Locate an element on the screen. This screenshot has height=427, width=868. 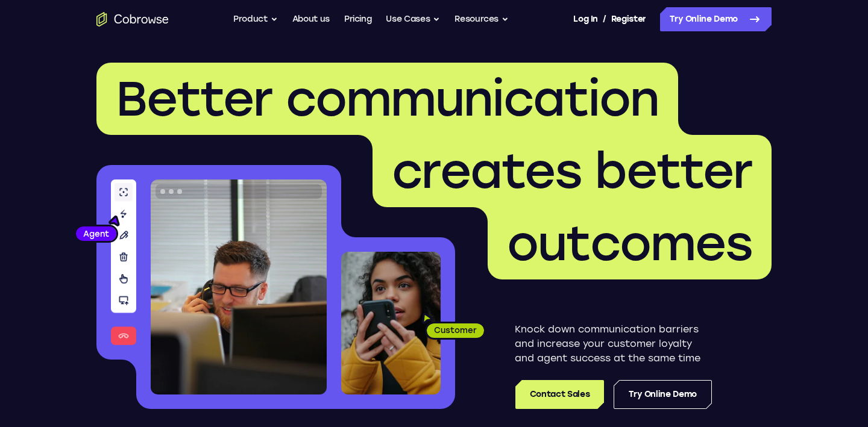
span: outcomes is located at coordinates (629, 243).